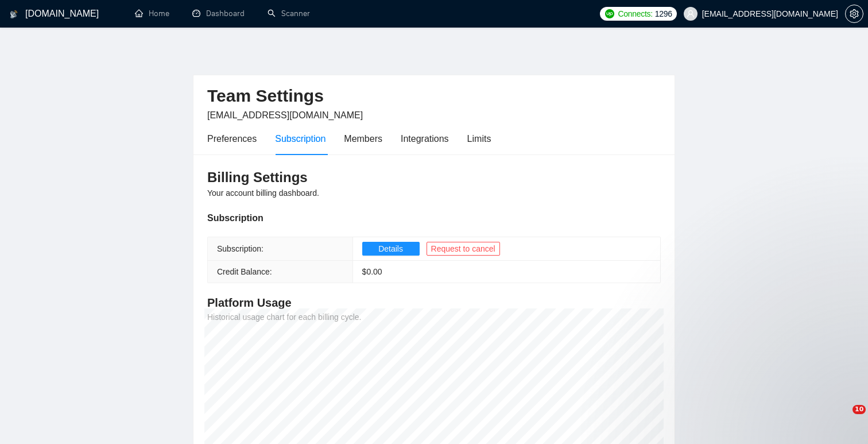  What do you see at coordinates (854, 14) in the screenshot?
I see `a: setting` at bounding box center [854, 14].